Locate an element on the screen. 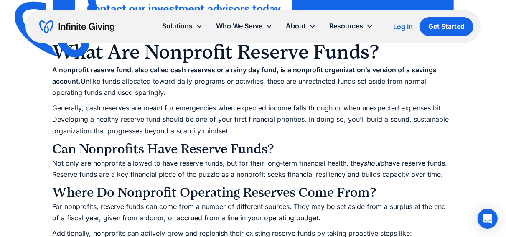  a: home is located at coordinates (77, 27).